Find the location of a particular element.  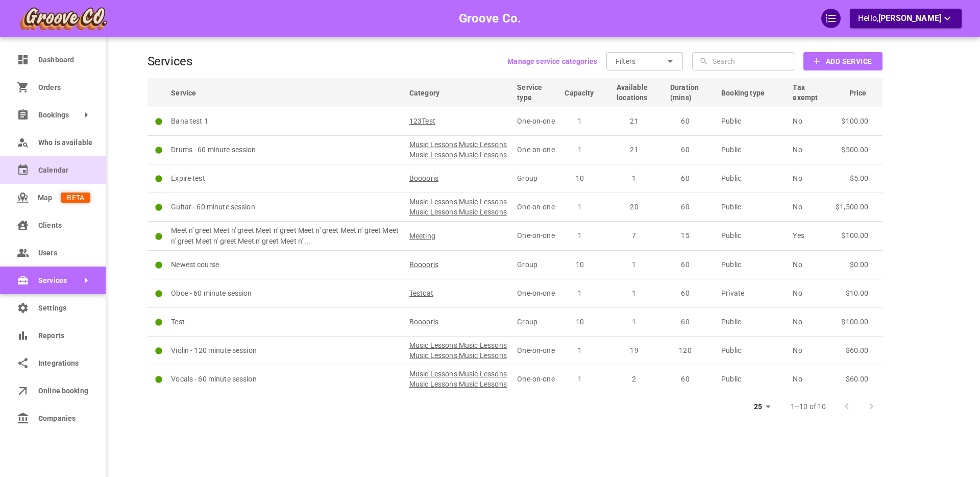

span: Integrations is located at coordinates (64, 363).